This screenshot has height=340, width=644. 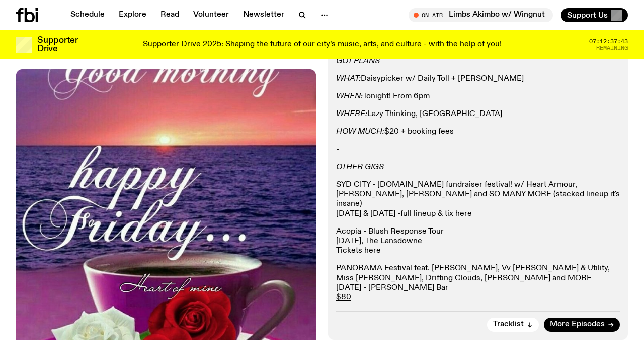 What do you see at coordinates (419, 132) in the screenshot?
I see `a: $20 + booking fees` at bounding box center [419, 132].